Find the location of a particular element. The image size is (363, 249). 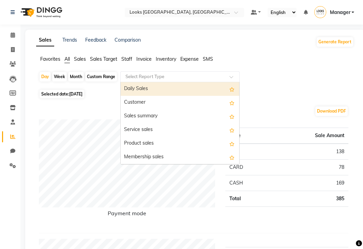

div: Day is located at coordinates (45, 77).